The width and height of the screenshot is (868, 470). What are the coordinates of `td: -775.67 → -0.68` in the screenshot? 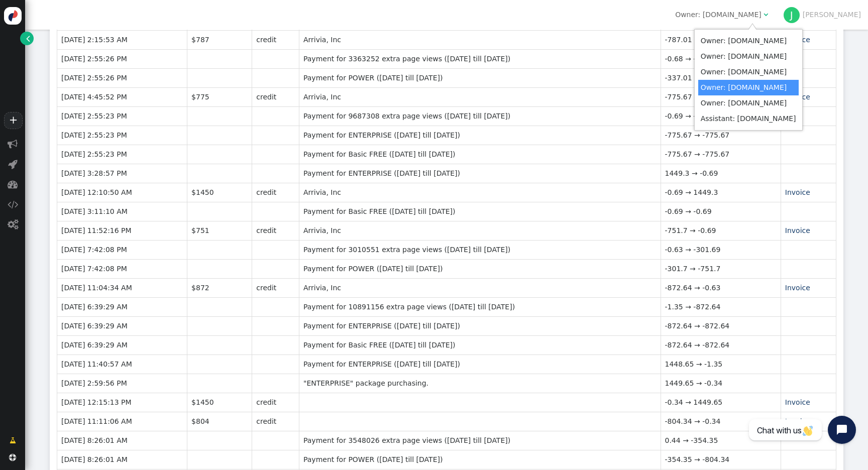 It's located at (720, 97).